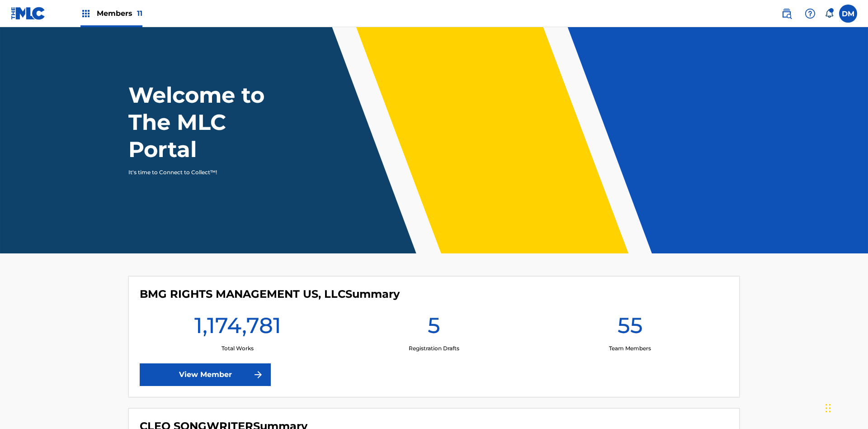 This screenshot has height=429, width=868. Describe the element at coordinates (787, 13) in the screenshot. I see `a: Public Search` at that location.